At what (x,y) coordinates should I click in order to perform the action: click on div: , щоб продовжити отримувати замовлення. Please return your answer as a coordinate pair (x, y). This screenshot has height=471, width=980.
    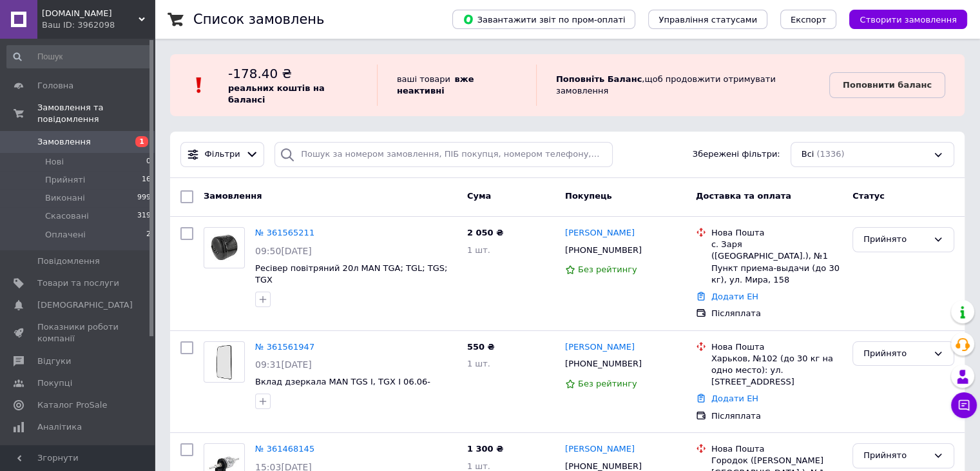
    Looking at the image, I should click on (683, 85).